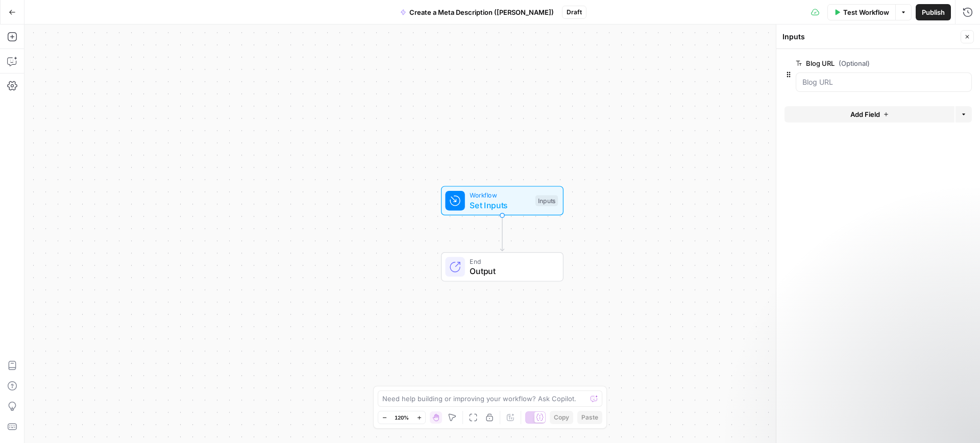  What do you see at coordinates (855, 63) in the screenshot?
I see `label: Blog URL` at bounding box center [855, 63].